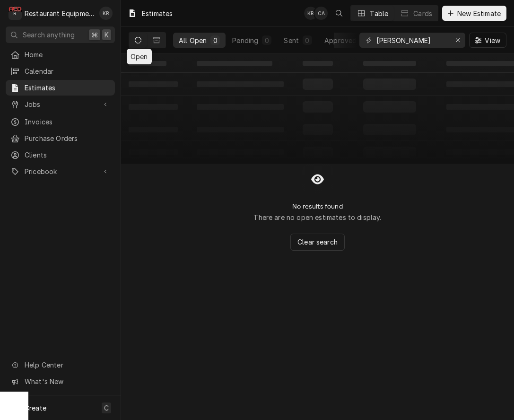 This screenshot has width=514, height=420. Describe the element at coordinates (317, 242) in the screenshot. I see `span: Clear search` at that location.